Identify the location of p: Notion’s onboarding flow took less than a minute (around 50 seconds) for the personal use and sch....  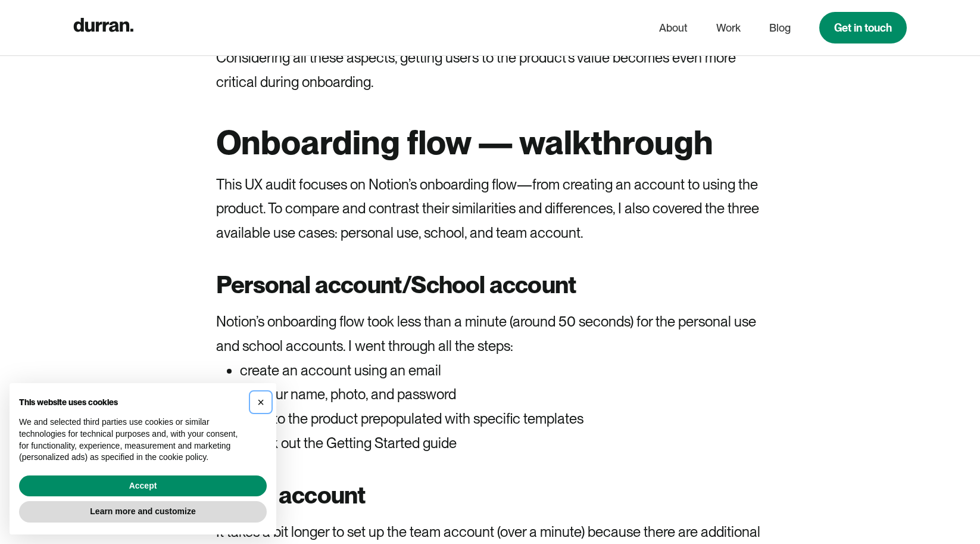
(490, 334).